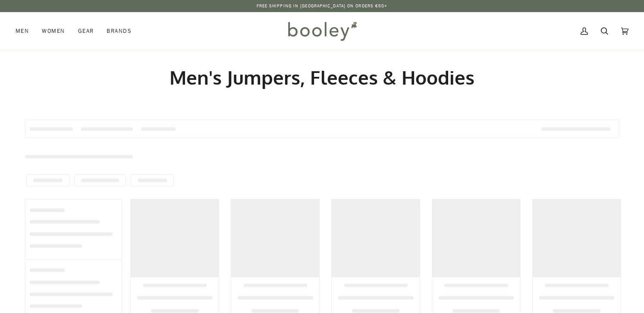  Describe the element at coordinates (86, 31) in the screenshot. I see `div: Gear` at that location.